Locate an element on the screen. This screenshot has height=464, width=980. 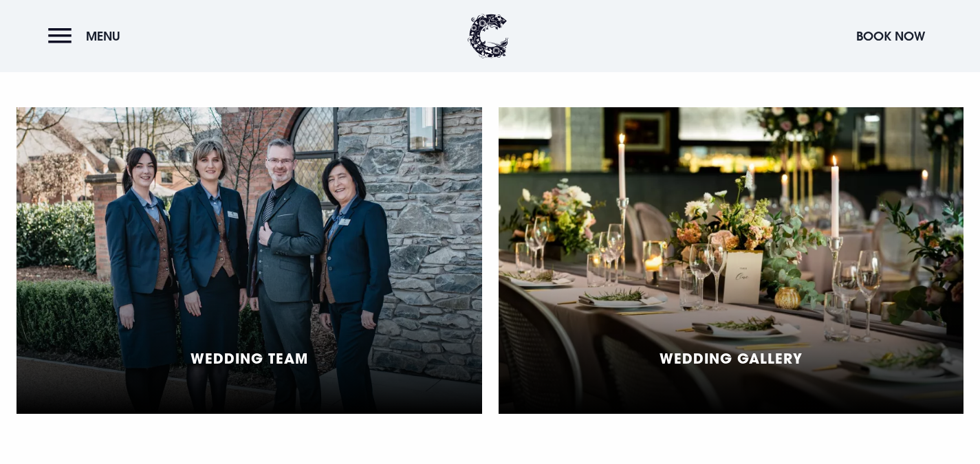
button: Menu is located at coordinates (87, 36).